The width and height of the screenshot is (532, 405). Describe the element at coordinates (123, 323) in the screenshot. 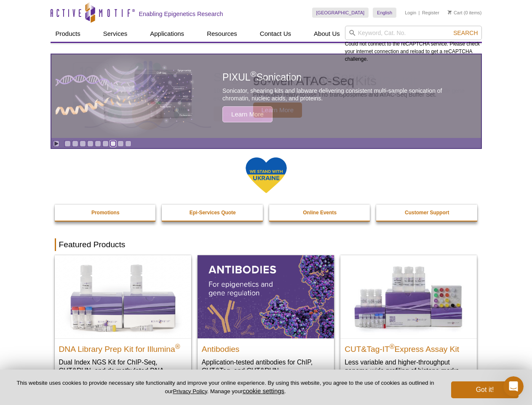

I see `a: DNA Library Prep Kit for Illumina DNA Library Prep Kit for Illumina® Dual Index NGS Kit for ChIP-...` at that location.